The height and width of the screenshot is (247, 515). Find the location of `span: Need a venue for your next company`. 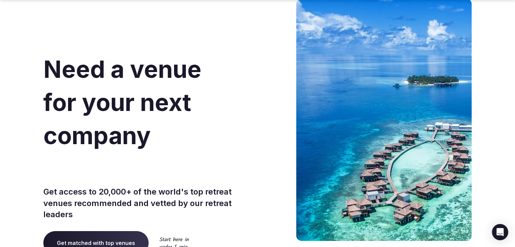

span: Need a venue for your next company is located at coordinates (122, 102).